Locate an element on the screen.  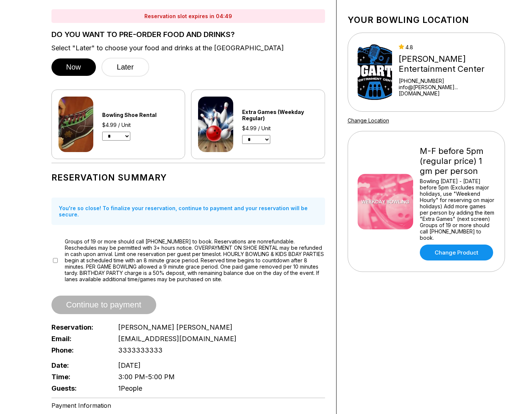
img: Bogart's Entertainment Center is located at coordinates (375, 72).